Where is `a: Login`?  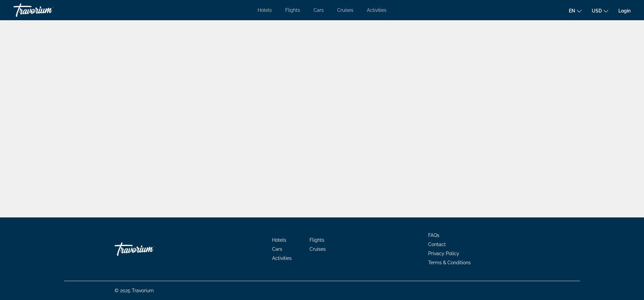 a: Login is located at coordinates (625, 11).